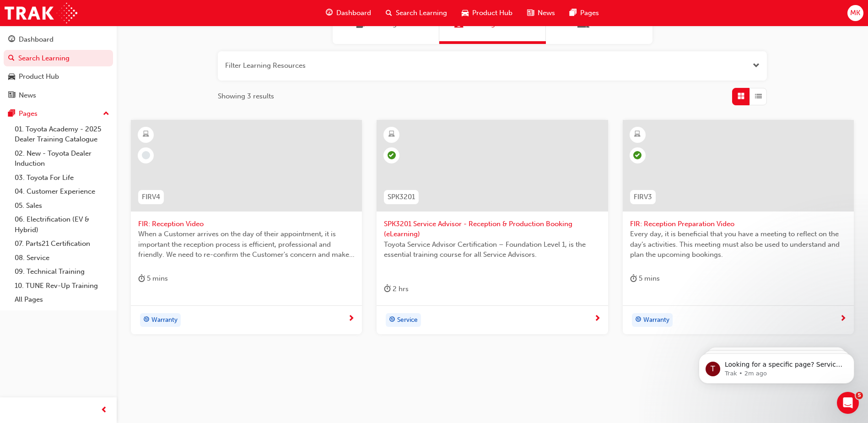 This screenshot has width=868, height=423. I want to click on span: Learning Resources, so click(459, 23).